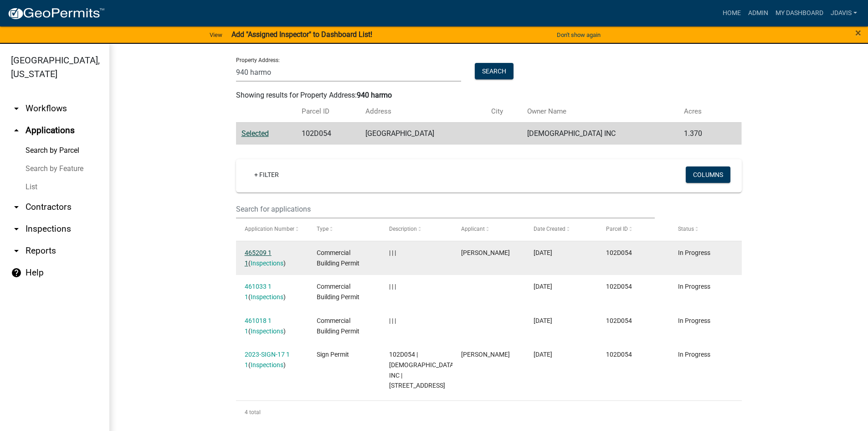 The height and width of the screenshot is (431, 868). I want to click on span: Terrell, so click(485, 253).